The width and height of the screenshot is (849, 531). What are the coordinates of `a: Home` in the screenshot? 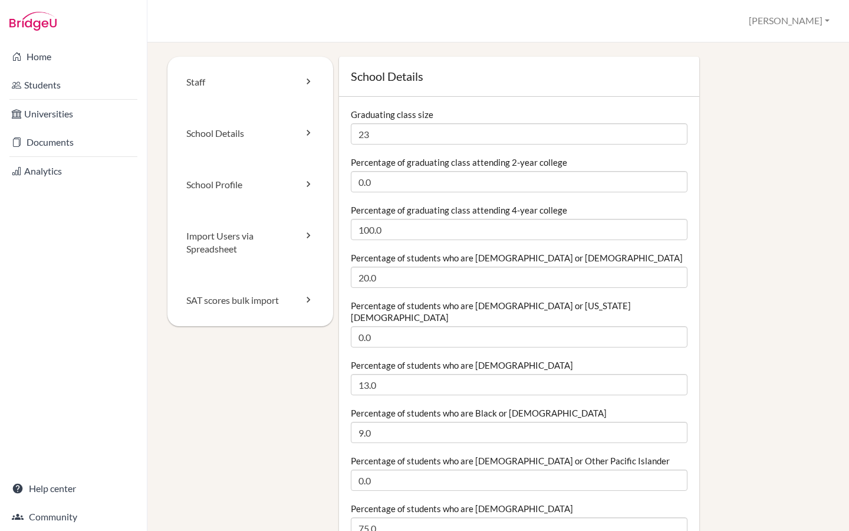 It's located at (73, 57).